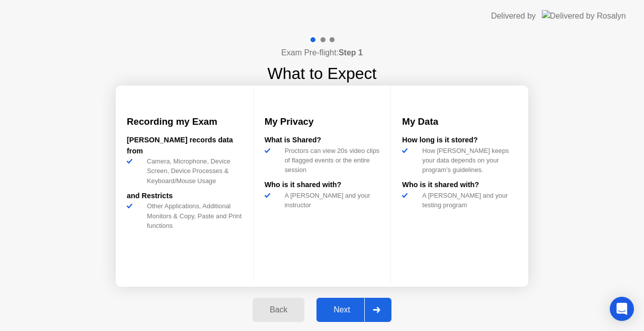 This screenshot has height=331, width=644. Describe the element at coordinates (322, 140) in the screenshot. I see `div: What is Shared?` at that location.